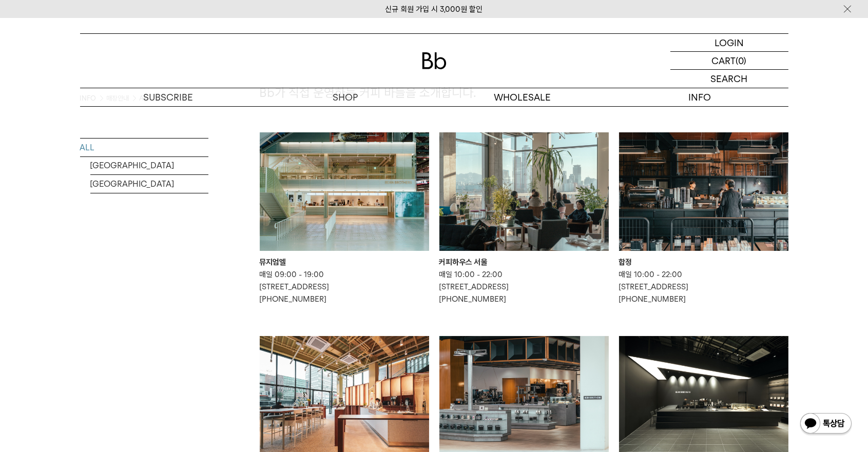  I want to click on a: CART (0), so click(730, 60).